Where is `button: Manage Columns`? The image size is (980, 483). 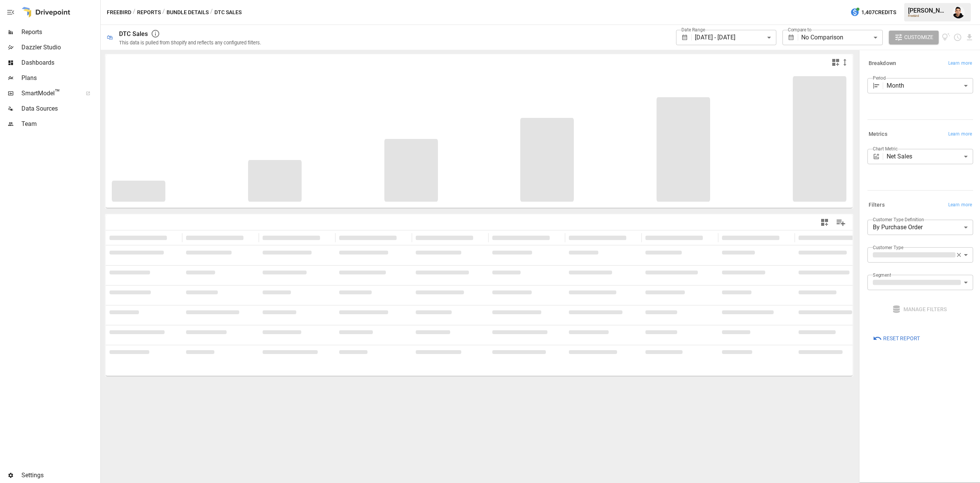 button: Manage Columns is located at coordinates (841, 222).